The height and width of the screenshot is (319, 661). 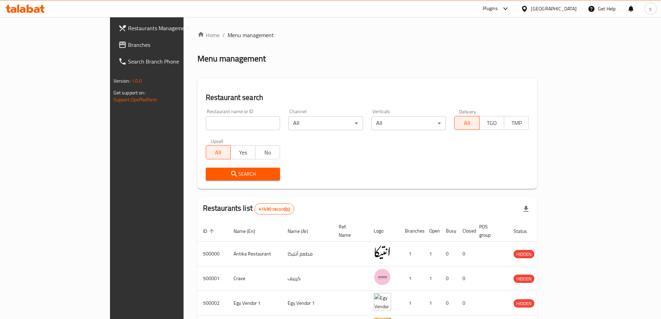 I want to click on button: TGO, so click(x=492, y=123).